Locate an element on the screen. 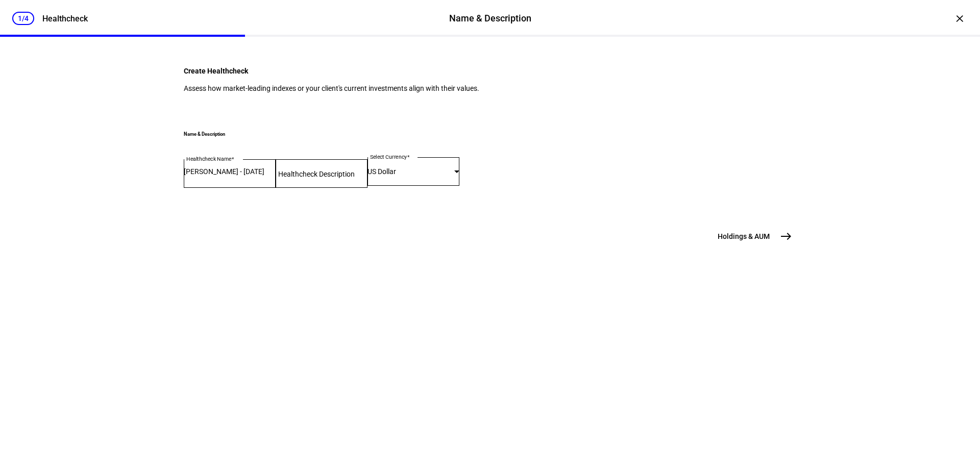  mat-label: Select Currency is located at coordinates (388, 157).